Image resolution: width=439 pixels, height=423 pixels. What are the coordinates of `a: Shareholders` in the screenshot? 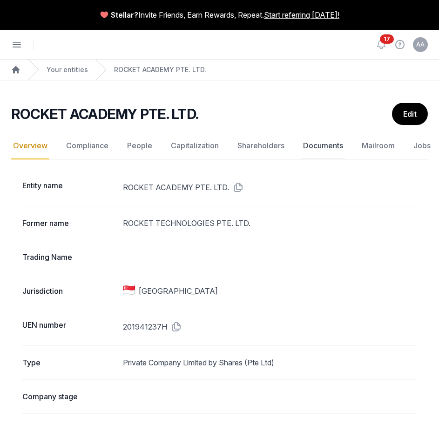 It's located at (261, 146).